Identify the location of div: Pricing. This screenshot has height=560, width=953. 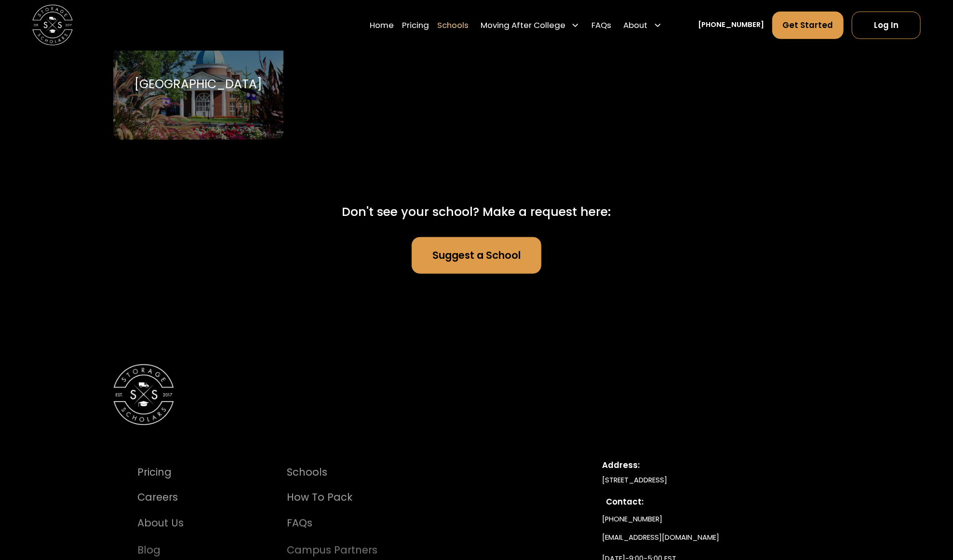
(170, 472).